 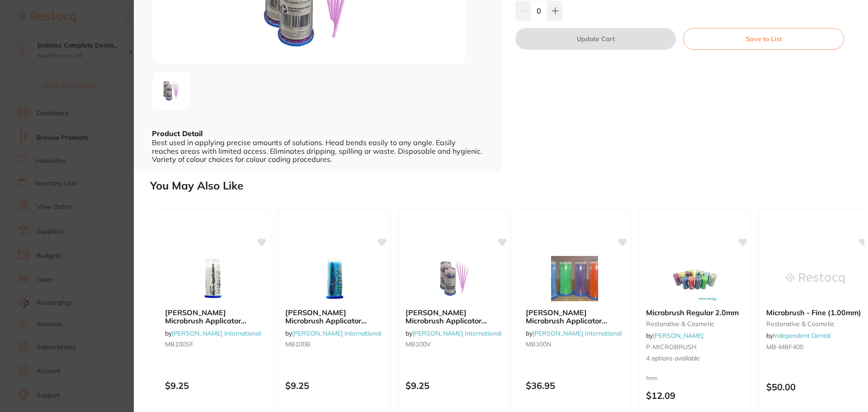 What do you see at coordinates (575, 317) in the screenshot?
I see `b: Livingstone Microbrush Applicator Brush, Blue, Green, Orange, Purple, 100 per Vial` at bounding box center [575, 317].